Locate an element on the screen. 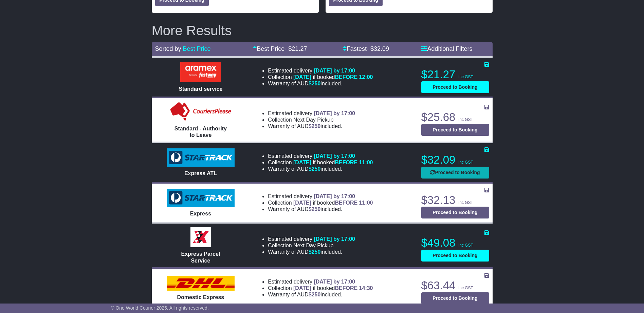 The width and height of the screenshot is (644, 313). span: Express is located at coordinates (201, 213).